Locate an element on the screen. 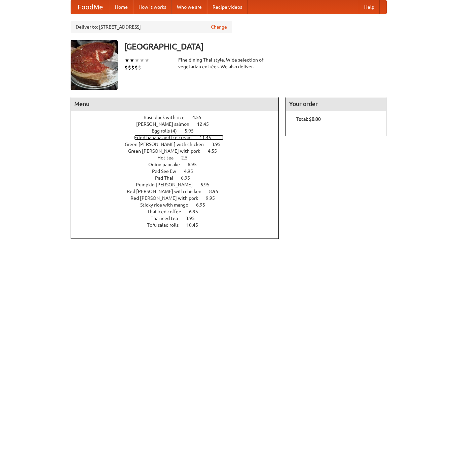  img: angular.jpg is located at coordinates (94, 65).